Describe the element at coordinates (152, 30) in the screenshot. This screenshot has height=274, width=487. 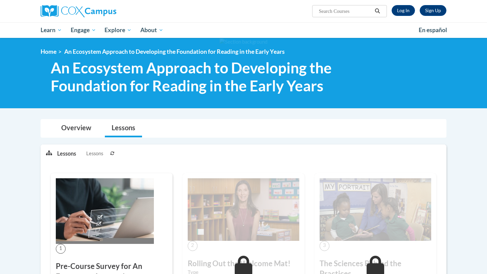
I see `span: About` at that location.